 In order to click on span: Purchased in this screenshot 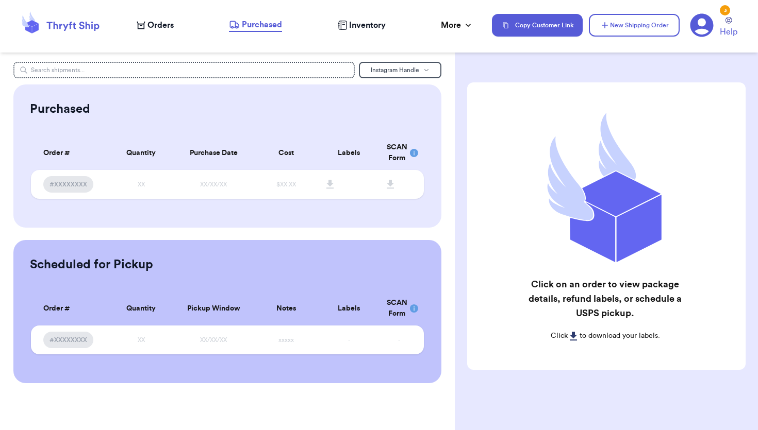, I will do `click(262, 25)`.